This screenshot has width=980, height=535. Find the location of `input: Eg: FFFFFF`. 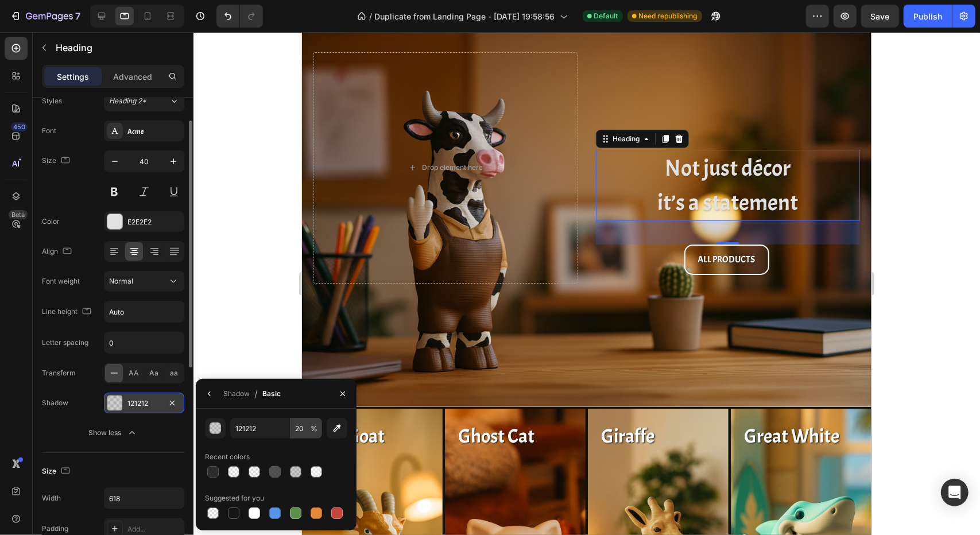

input: Eg: FFFFFF is located at coordinates (260, 429).